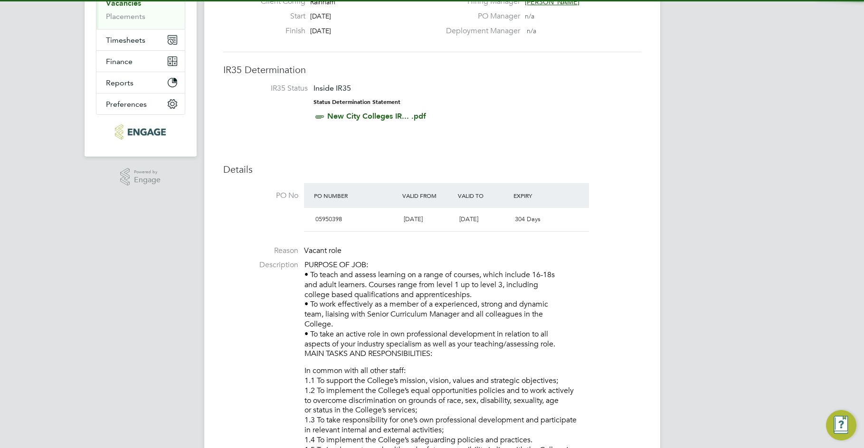  I want to click on span: 05950398, so click(329, 219).